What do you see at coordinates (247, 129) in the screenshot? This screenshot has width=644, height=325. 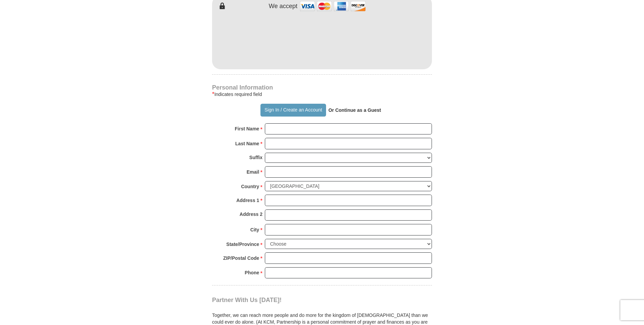 I see `strong: First Name` at bounding box center [247, 129].